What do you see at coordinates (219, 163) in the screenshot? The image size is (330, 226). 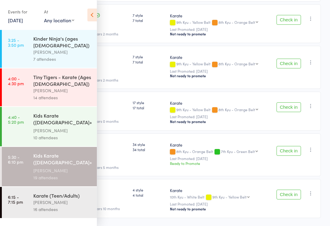 I see `div: Ready to Promote` at bounding box center [219, 163].